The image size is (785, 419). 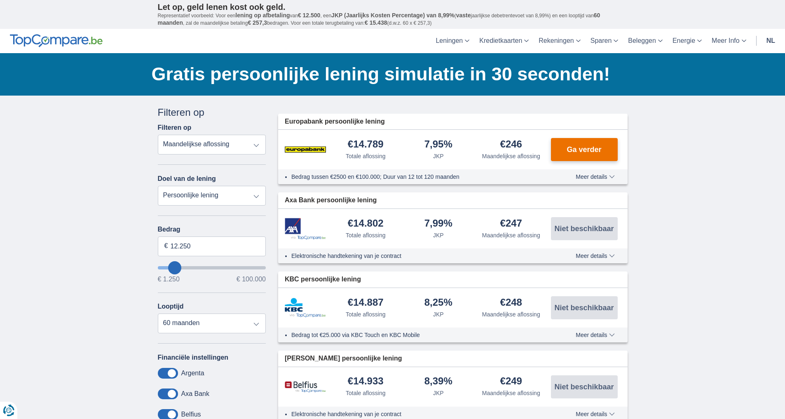 What do you see at coordinates (393, 7) in the screenshot?
I see `p: Let op, geld lenen kost ook geld.` at bounding box center [393, 7].